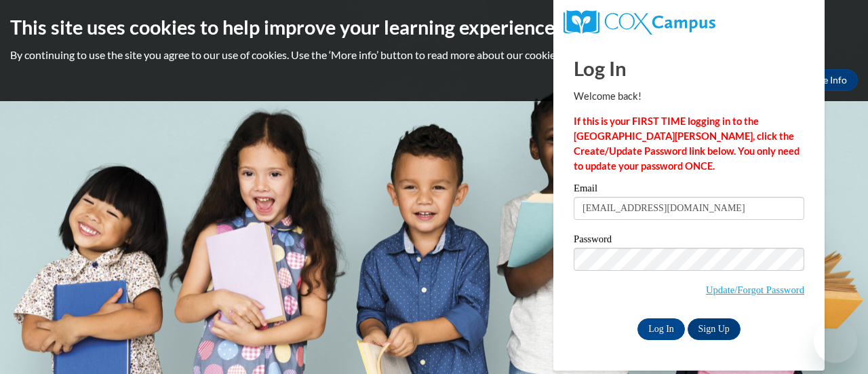 The height and width of the screenshot is (374, 868). Describe the element at coordinates (714, 329) in the screenshot. I see `a: Sign Up` at that location.